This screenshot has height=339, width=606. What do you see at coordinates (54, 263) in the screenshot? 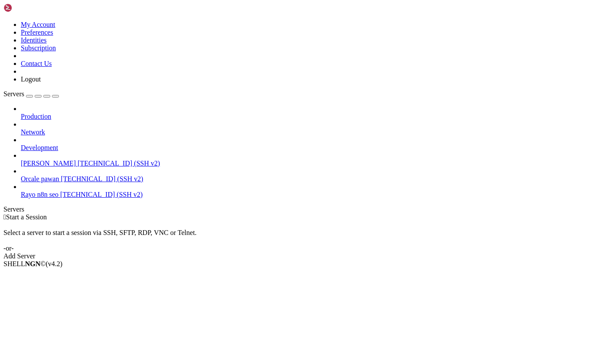
I see `span: 4.2.0` at bounding box center [54, 263].